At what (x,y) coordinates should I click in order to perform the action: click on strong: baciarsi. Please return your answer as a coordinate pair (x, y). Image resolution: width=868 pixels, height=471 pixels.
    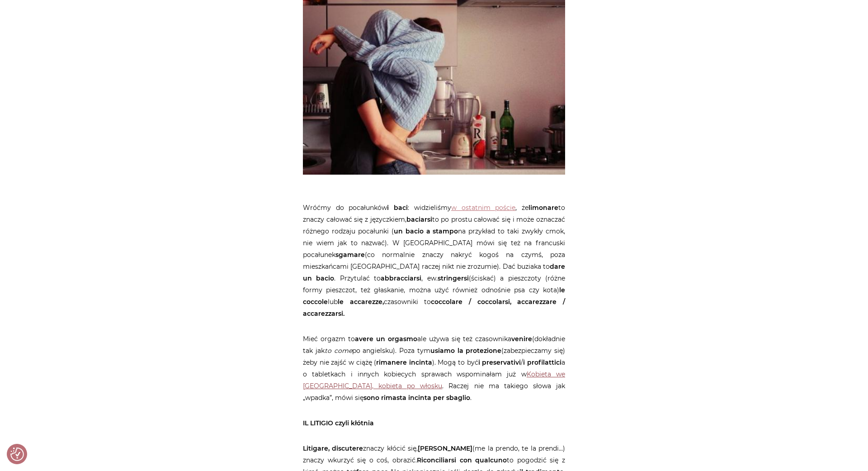
    Looking at the image, I should click on (419, 219).